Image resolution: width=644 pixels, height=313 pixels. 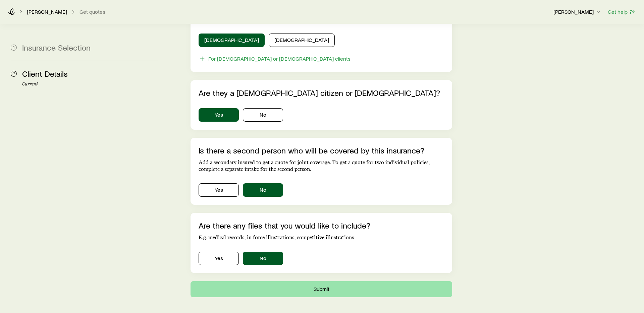 I want to click on button: Submit, so click(x=321, y=289).